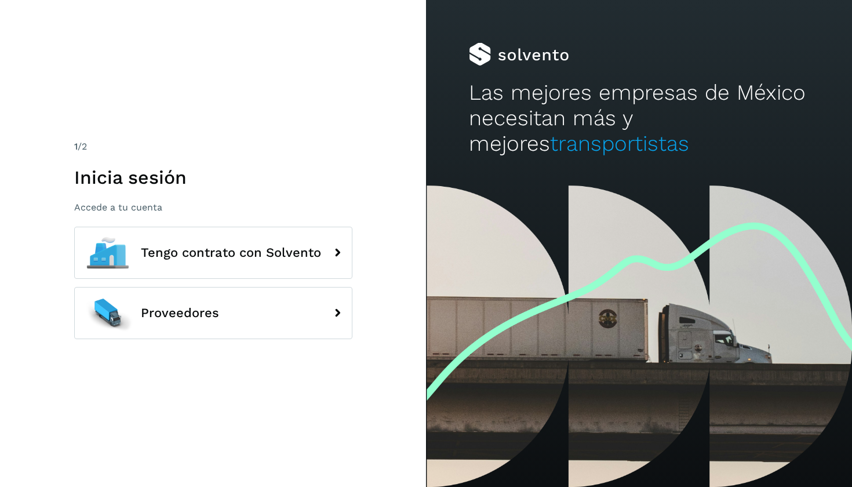  What do you see at coordinates (619, 143) in the screenshot?
I see `span: transportistas` at bounding box center [619, 143].